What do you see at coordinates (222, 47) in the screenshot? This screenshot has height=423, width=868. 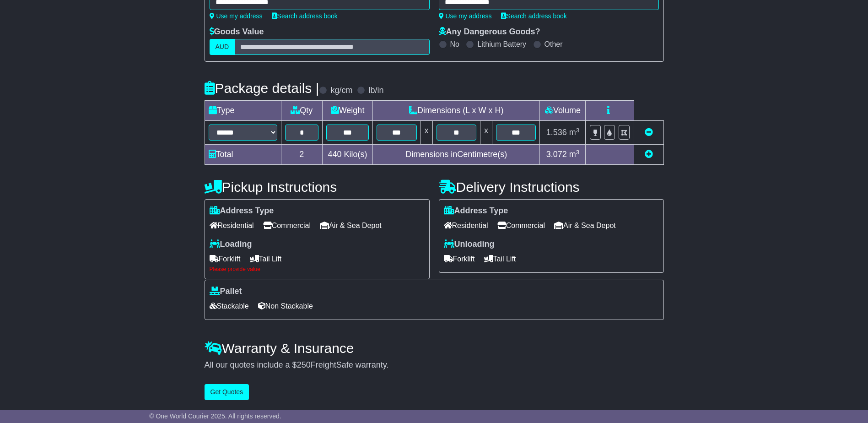 I see `label: AUD` at bounding box center [222, 47].